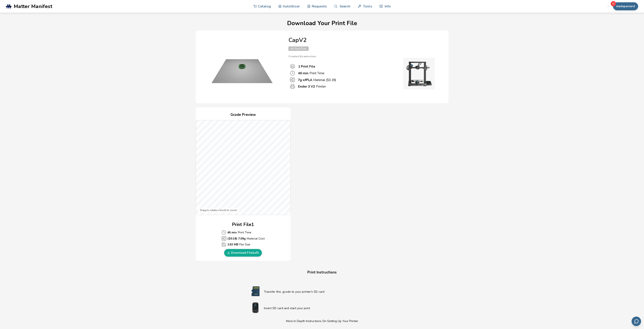 This screenshot has height=329, width=644. What do you see at coordinates (243, 252) in the screenshot?
I see `a: Download File1of1` at bounding box center [243, 252].